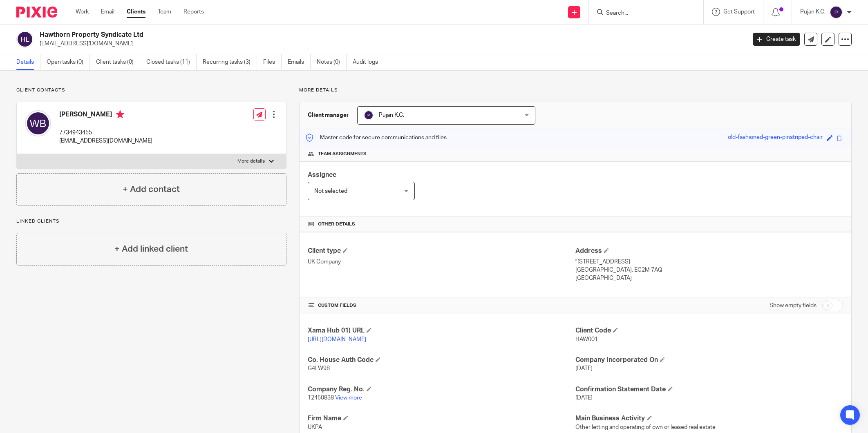 The width and height of the screenshot is (868, 433). Describe the element at coordinates (151, 249) in the screenshot. I see `h4: + Add linked client` at that location.